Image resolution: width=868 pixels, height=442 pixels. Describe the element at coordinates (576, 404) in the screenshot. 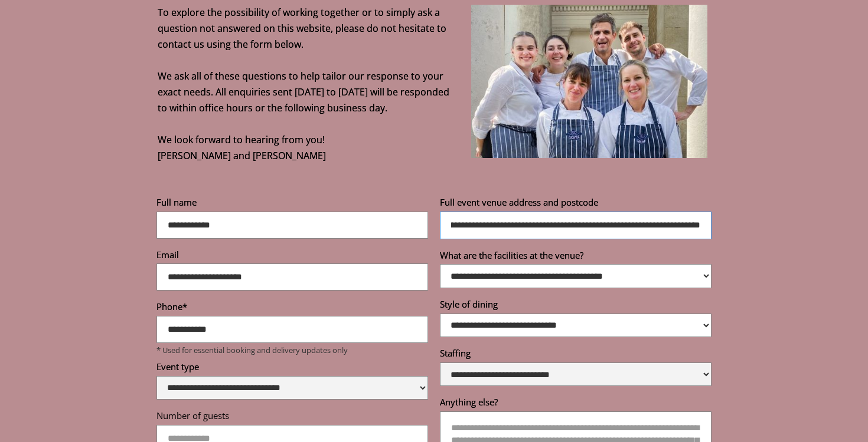

I see `label: Anything else?` at that location.